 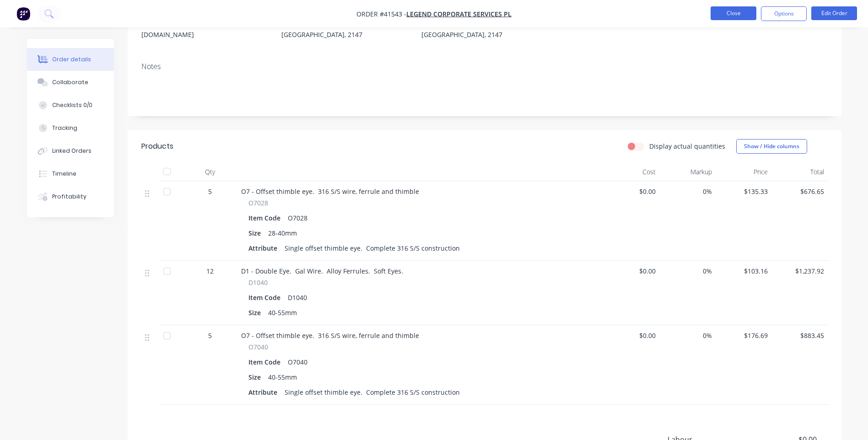 I want to click on div: O7028, so click(x=298, y=218).